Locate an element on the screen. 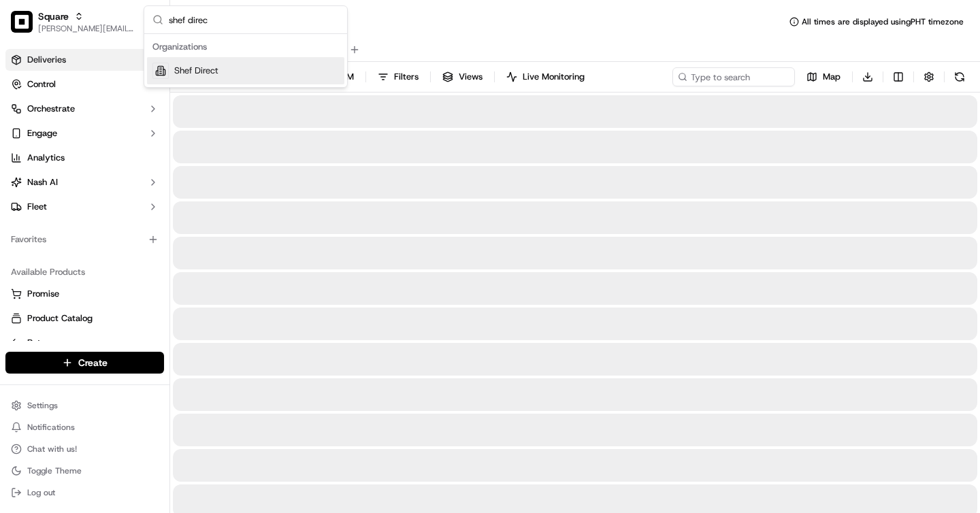 This screenshot has height=513, width=980. span: Pylon is located at coordinates (150, 342).